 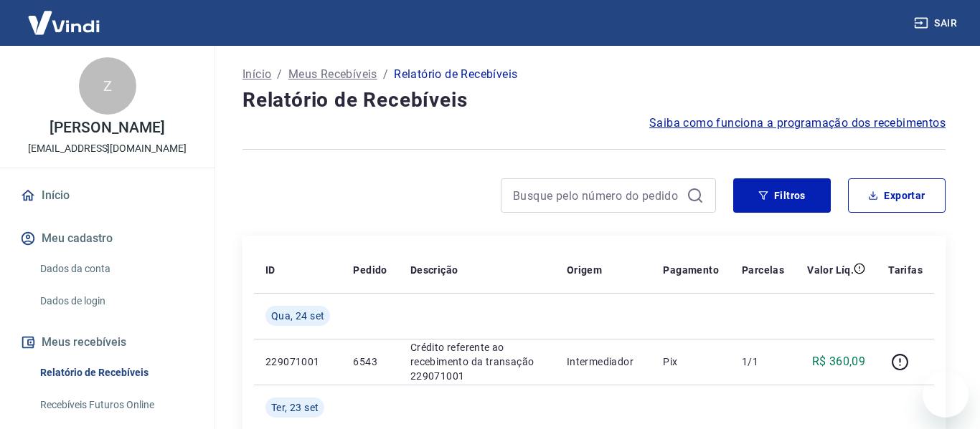 What do you see at coordinates (115, 269) in the screenshot?
I see `a: Dados da conta` at bounding box center [115, 269].